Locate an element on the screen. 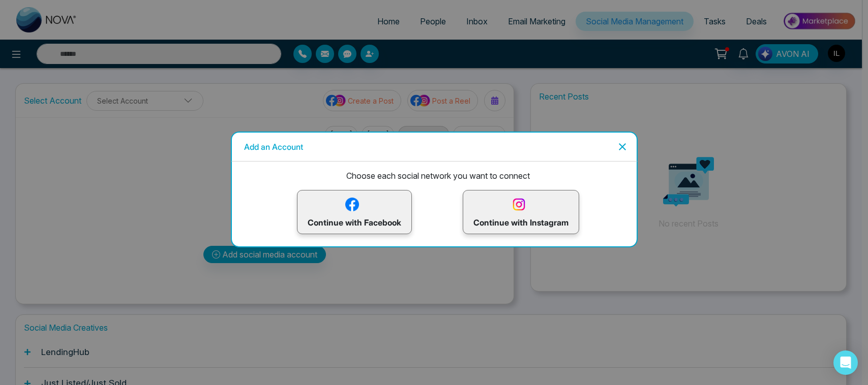  p: Choose each social network you want to connect is located at coordinates (439, 176).